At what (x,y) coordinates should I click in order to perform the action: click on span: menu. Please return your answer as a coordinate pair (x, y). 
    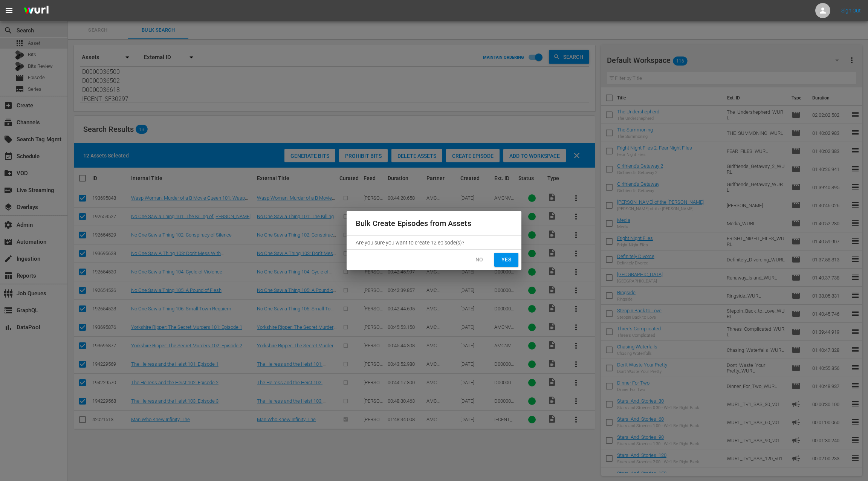
    Looking at the image, I should click on (9, 11).